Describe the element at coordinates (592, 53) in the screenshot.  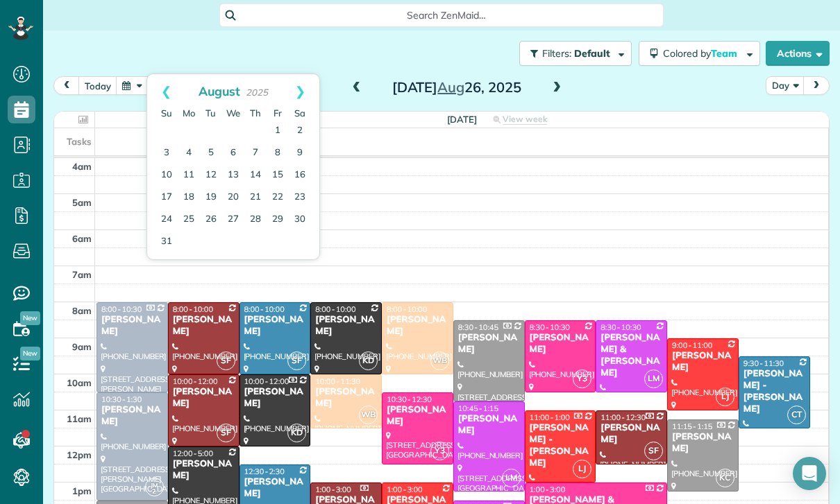
I see `span: Default` at that location.